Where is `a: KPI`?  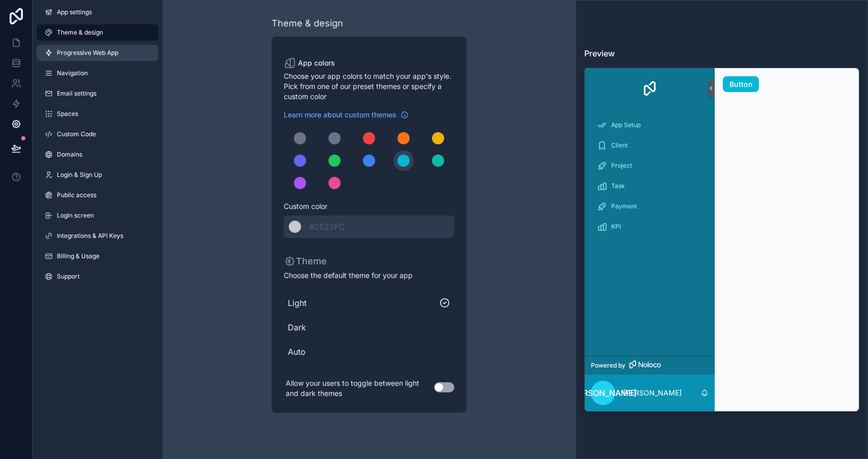
a: KPI is located at coordinates (650, 226).